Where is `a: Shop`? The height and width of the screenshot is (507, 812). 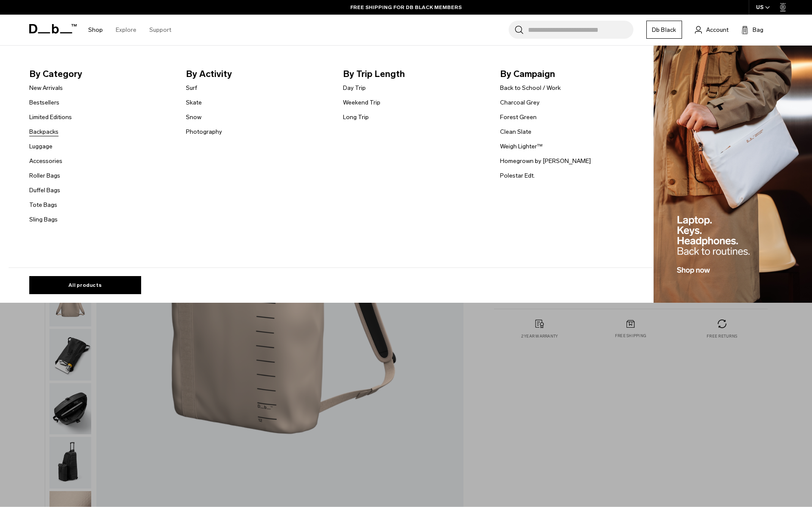 a: Shop is located at coordinates (95, 29).